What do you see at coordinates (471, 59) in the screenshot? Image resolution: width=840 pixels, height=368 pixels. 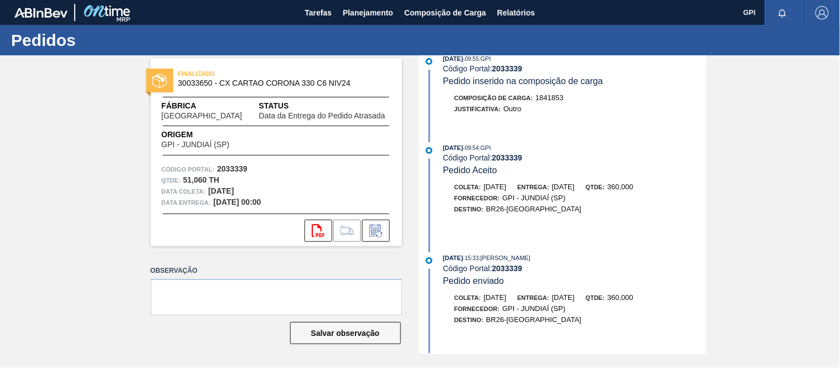 I see `span: - 09:55` at bounding box center [471, 59].